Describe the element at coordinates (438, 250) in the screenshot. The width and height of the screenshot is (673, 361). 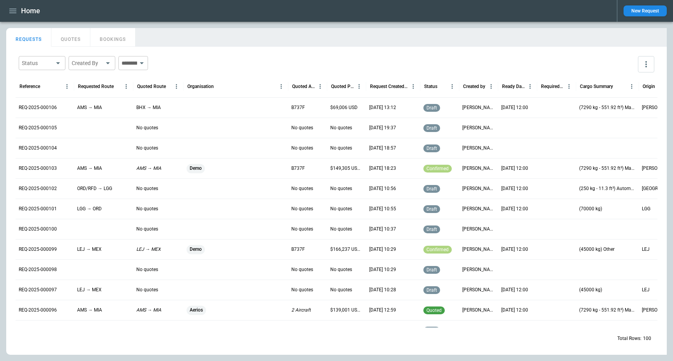
I see `span: confirmed` at that location.